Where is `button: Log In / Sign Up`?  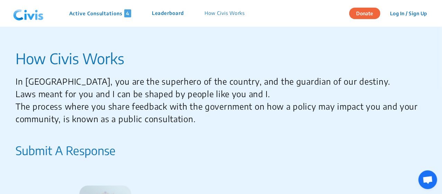 button: Log In / Sign Up is located at coordinates (408, 13).